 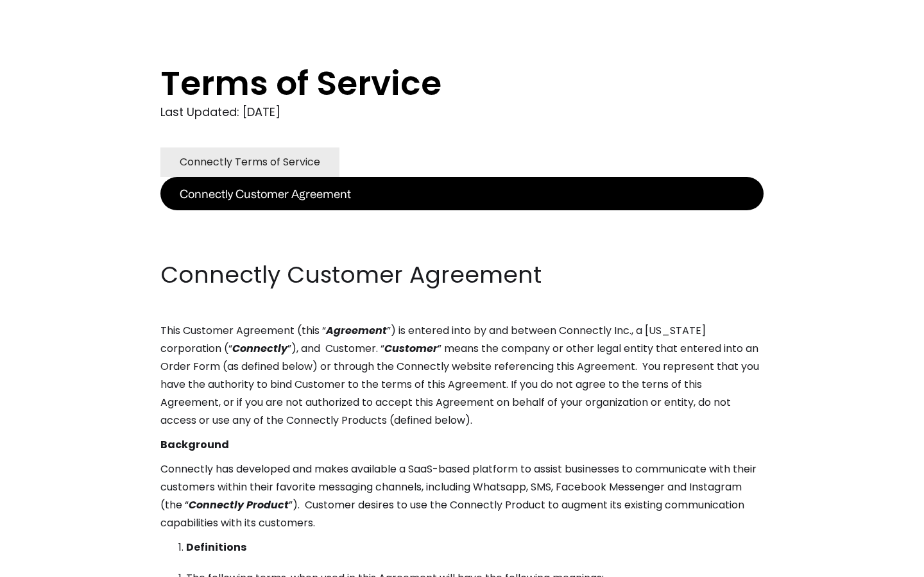 I want to click on em: Agreement, so click(x=356, y=330).